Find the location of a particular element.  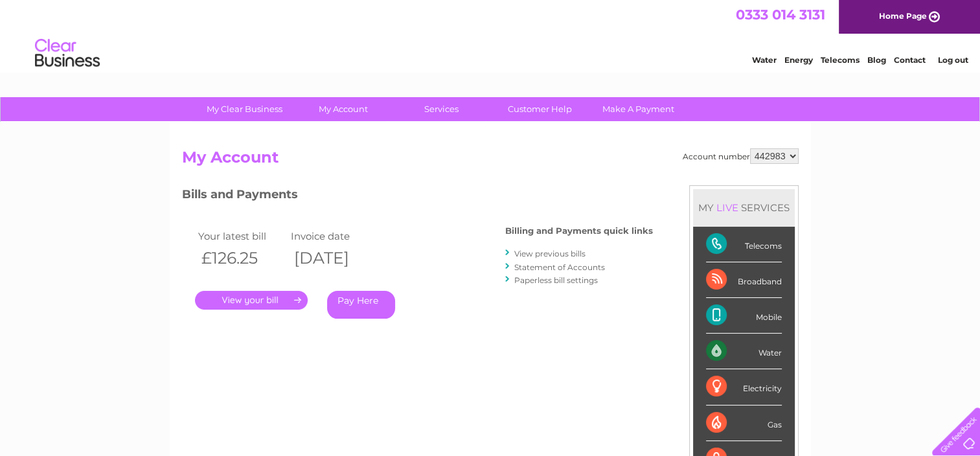

div: Electricity is located at coordinates (744, 386).